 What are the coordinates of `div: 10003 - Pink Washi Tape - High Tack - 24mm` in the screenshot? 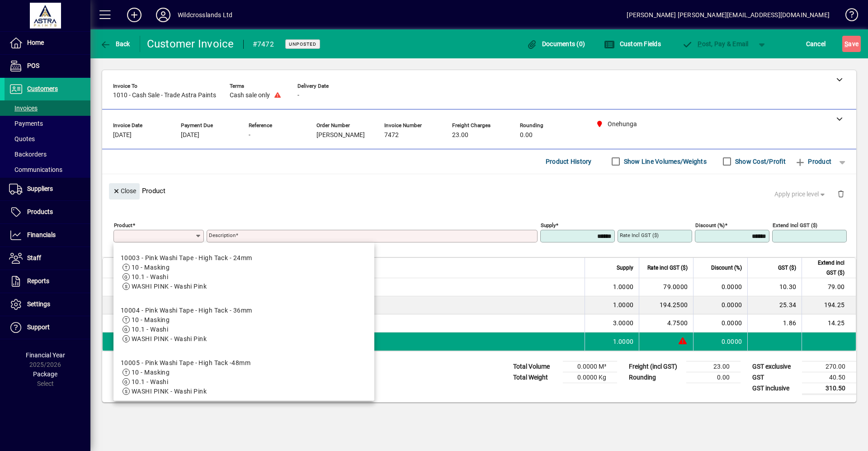 It's located at (186, 258).